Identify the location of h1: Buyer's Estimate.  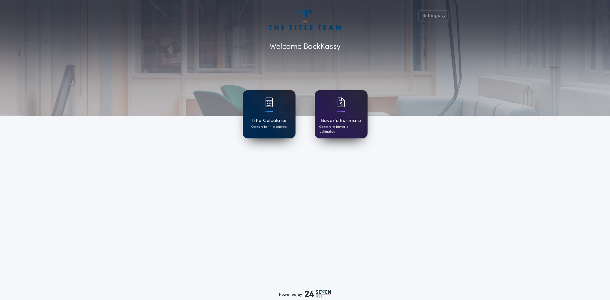
(341, 121).